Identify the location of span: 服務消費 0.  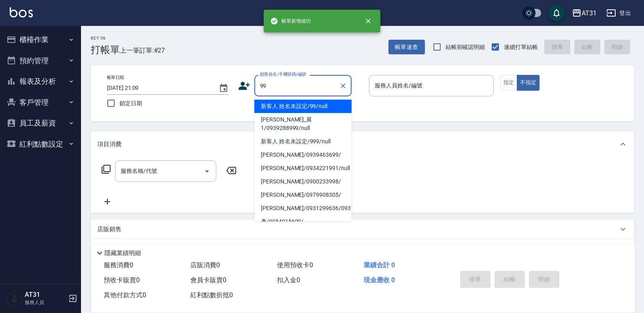
(118, 265).